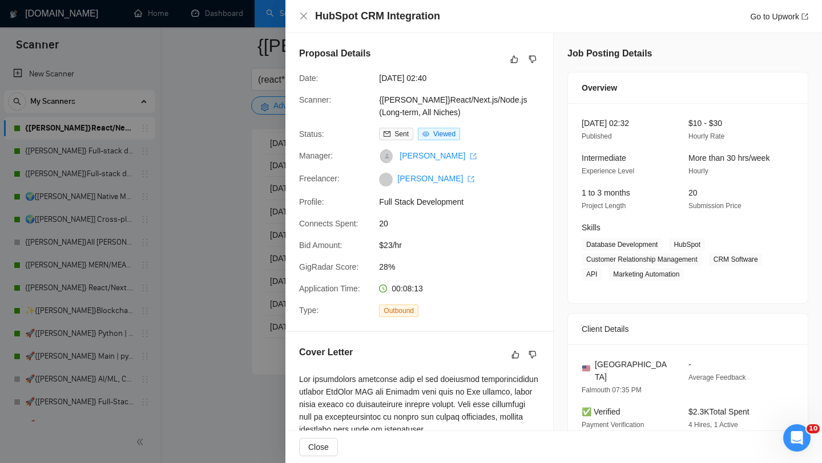 Image resolution: width=822 pixels, height=463 pixels. Describe the element at coordinates (465, 245) in the screenshot. I see `span: $23/hr` at that location.